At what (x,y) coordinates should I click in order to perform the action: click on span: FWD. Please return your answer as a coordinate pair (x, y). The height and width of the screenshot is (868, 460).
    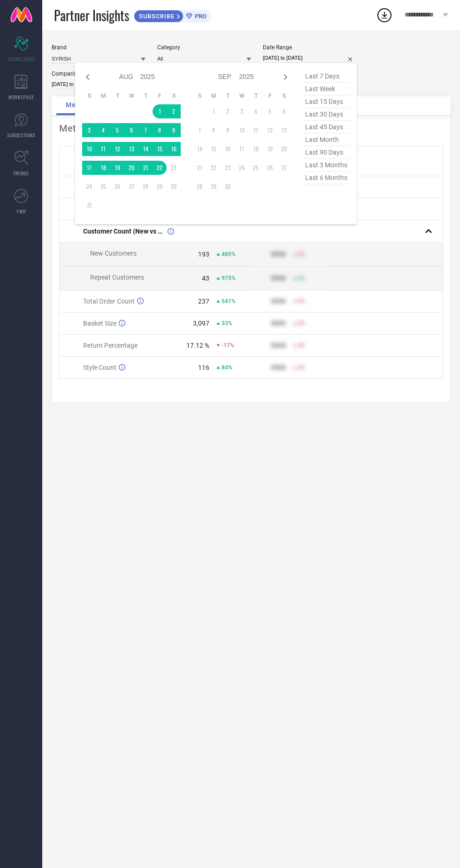
    Looking at the image, I should click on (21, 211).